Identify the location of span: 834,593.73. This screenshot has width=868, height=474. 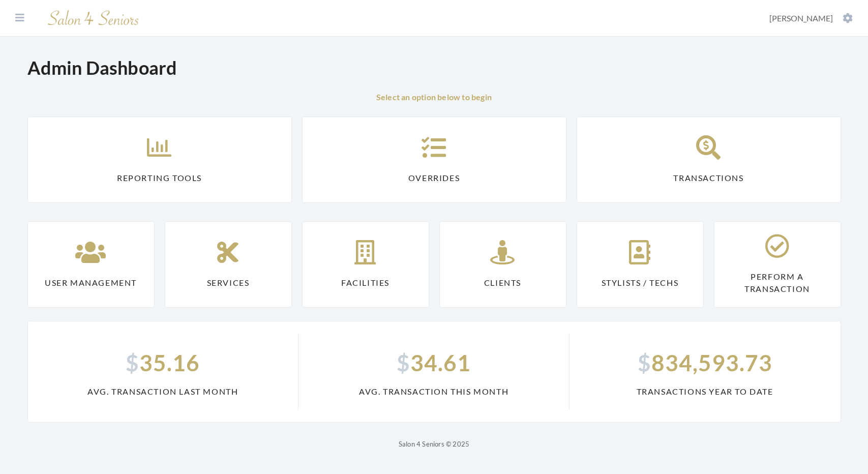
(705, 363).